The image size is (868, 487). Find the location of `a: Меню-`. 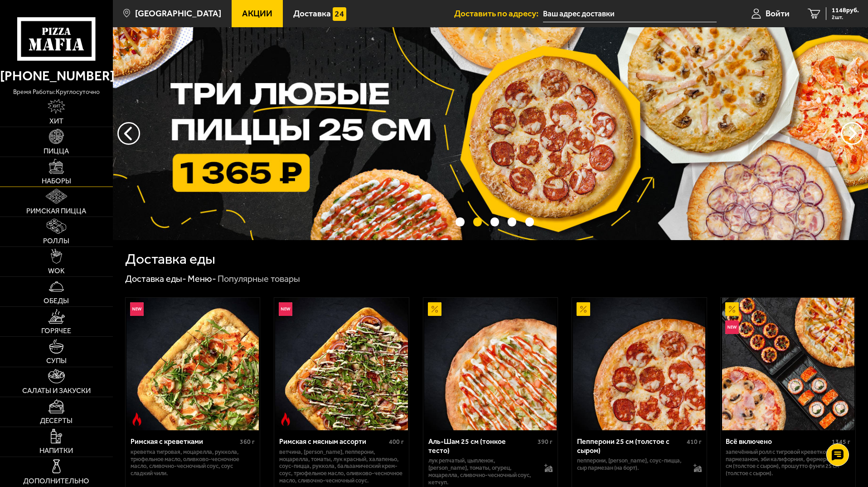

a: Меню- is located at coordinates (202, 278).